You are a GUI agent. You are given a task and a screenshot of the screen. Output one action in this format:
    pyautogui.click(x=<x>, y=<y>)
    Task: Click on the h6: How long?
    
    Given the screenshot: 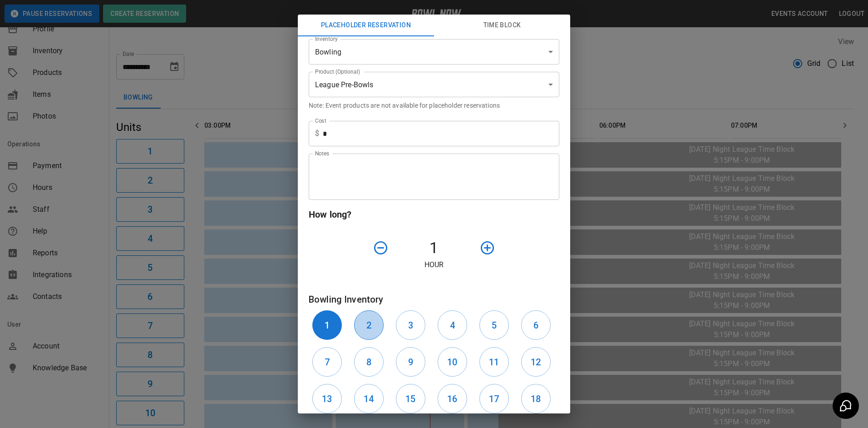 What is the action you would take?
    pyautogui.click(x=434, y=215)
    